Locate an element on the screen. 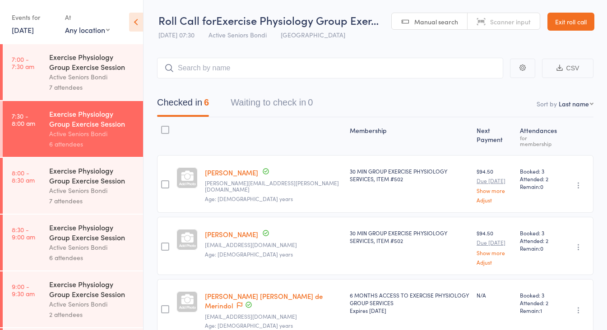 The height and width of the screenshot is (330, 607). div: 6 is located at coordinates (206, 102).